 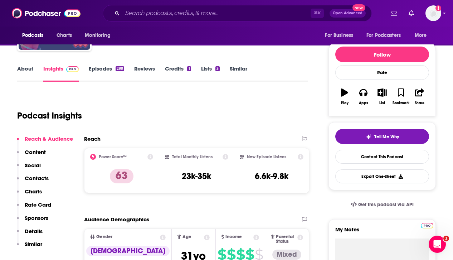 I want to click on h2: Audience Demographics, so click(x=117, y=219).